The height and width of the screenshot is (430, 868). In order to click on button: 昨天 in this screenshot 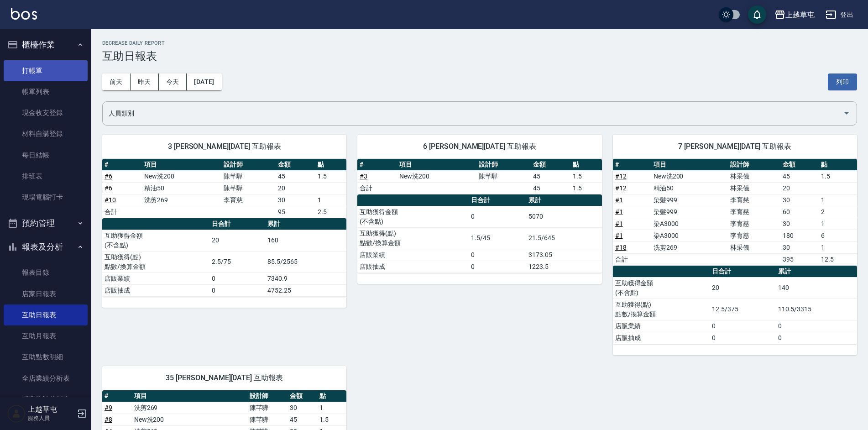, I will do `click(145, 82)`.